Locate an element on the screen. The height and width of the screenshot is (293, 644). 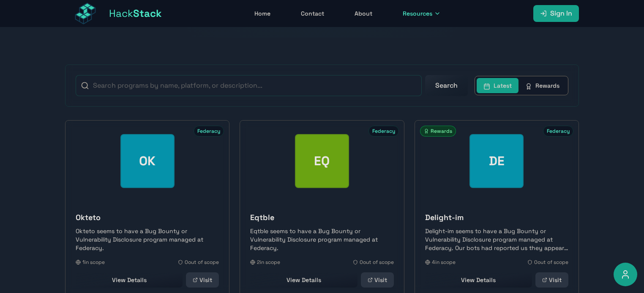
input: Search programs by name, platform, or description... is located at coordinates (248, 86).